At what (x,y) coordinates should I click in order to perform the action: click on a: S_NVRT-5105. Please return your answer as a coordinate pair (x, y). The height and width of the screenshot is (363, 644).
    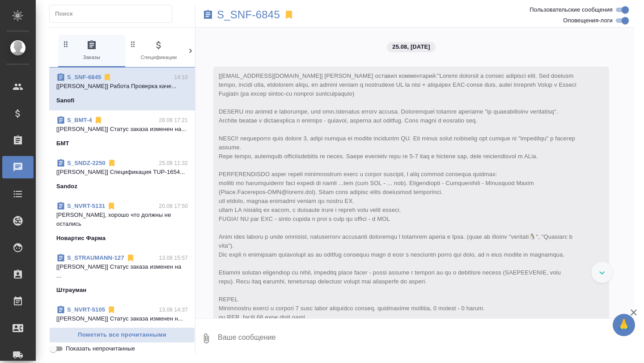
    Looking at the image, I should click on (86, 309).